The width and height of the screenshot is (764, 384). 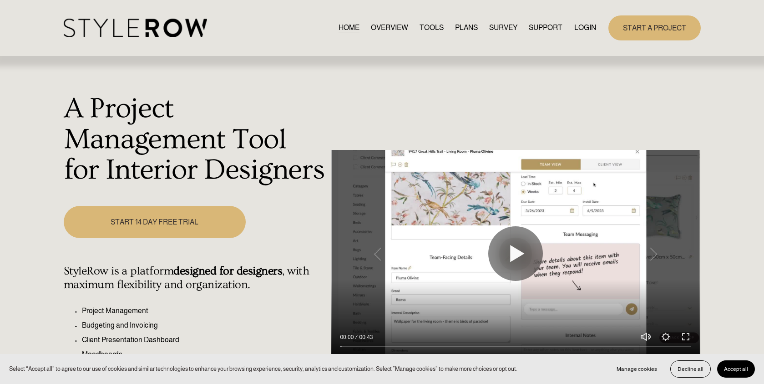 What do you see at coordinates (389, 28) in the screenshot?
I see `a: OVERVIEW` at bounding box center [389, 28].